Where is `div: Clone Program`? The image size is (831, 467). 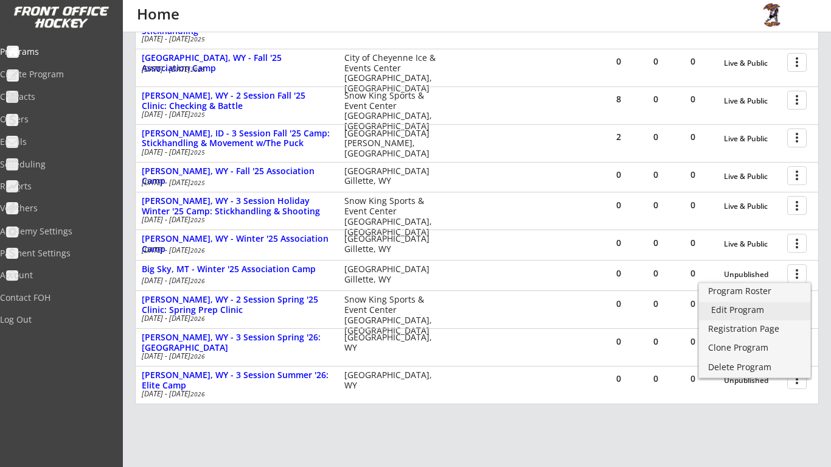
div: Clone Program is located at coordinates (755, 348).